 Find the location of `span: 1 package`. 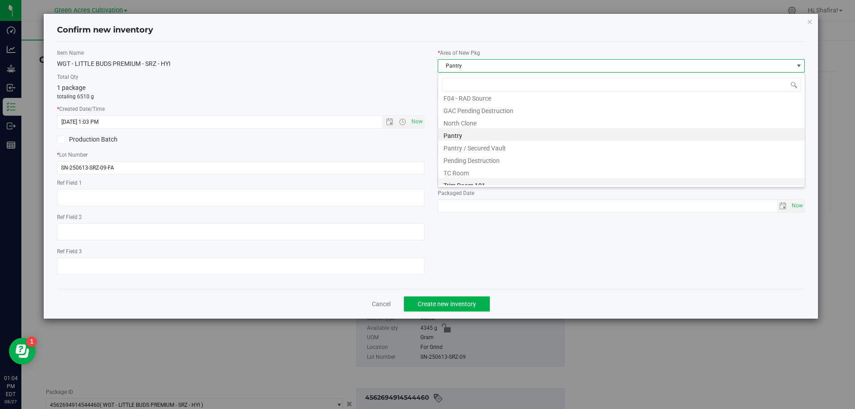

span: 1 package is located at coordinates (71, 88).